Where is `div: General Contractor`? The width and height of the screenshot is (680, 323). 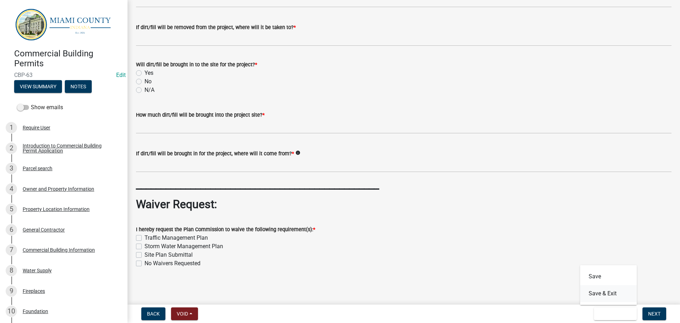
div: General Contractor is located at coordinates (44, 230).